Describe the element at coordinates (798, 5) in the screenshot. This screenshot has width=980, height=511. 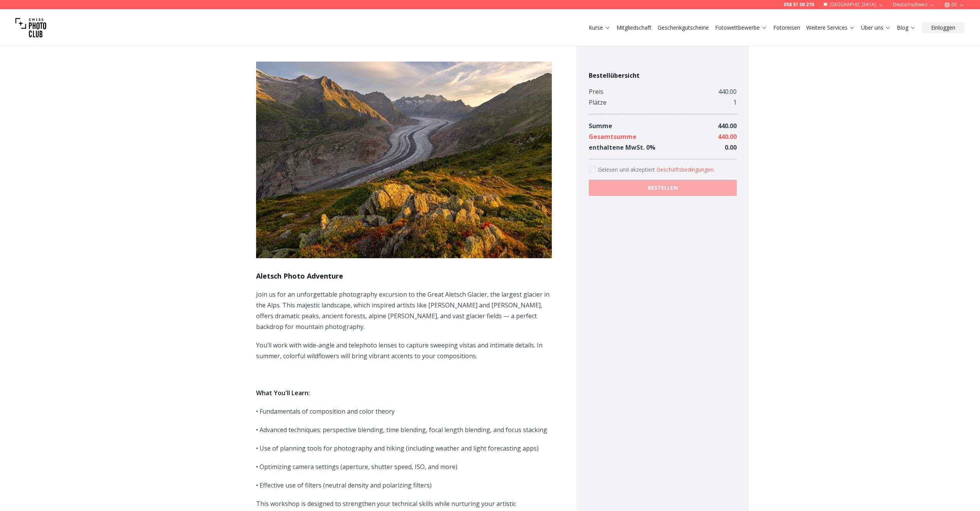
I see `a: 058 51 00 270` at that location.